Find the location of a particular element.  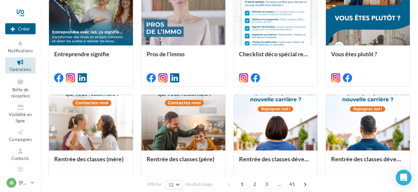

a: Campagnes is located at coordinates (20, 135).